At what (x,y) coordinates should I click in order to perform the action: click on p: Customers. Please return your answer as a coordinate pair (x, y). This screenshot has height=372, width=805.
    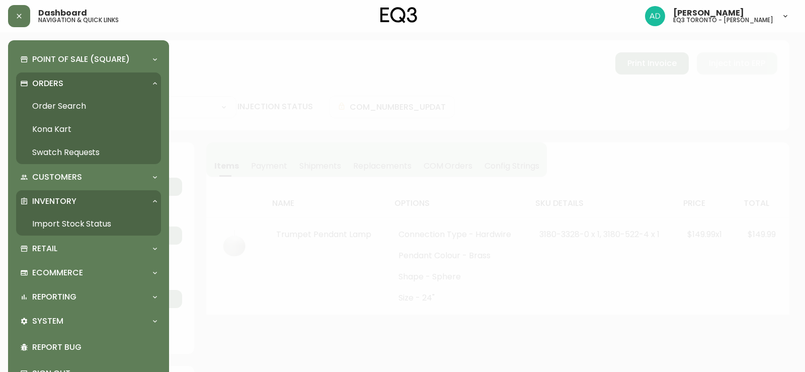
    Looking at the image, I should click on (57, 177).